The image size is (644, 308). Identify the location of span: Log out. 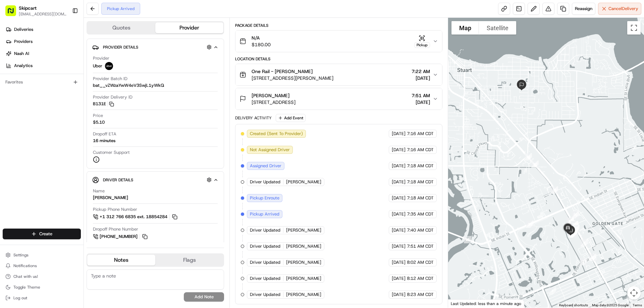
(20, 298).